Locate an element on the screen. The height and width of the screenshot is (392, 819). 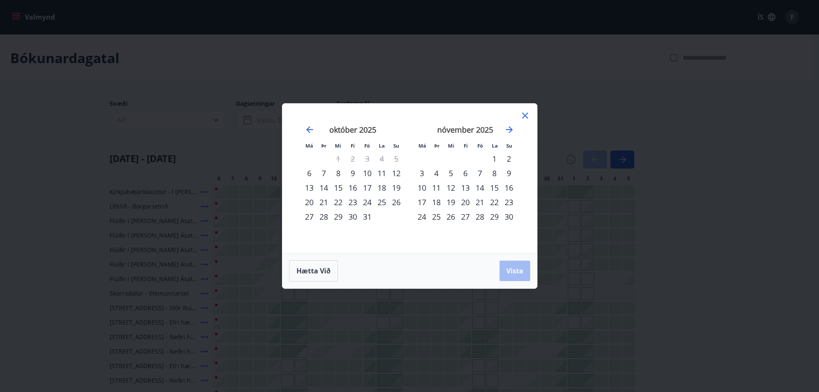
td: Choose þriðjudagur, 14. október 2025 as your check-in date. It’s available. is located at coordinates (324, 188).